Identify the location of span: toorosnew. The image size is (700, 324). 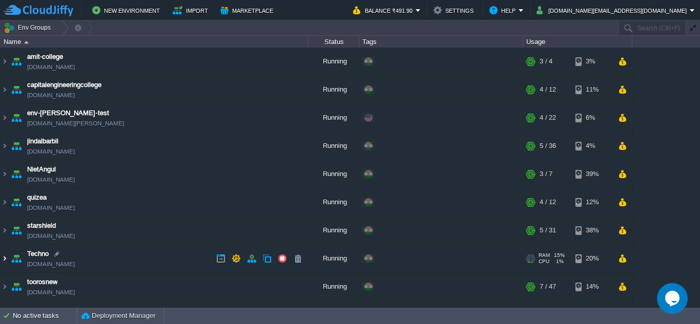
(42, 282).